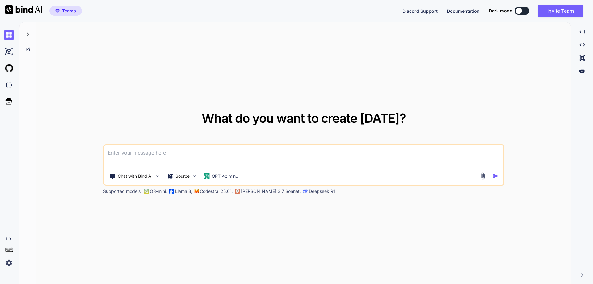 This screenshot has width=593, height=284. Describe the element at coordinates (184, 191) in the screenshot. I see `p: Llama 3,` at that location.